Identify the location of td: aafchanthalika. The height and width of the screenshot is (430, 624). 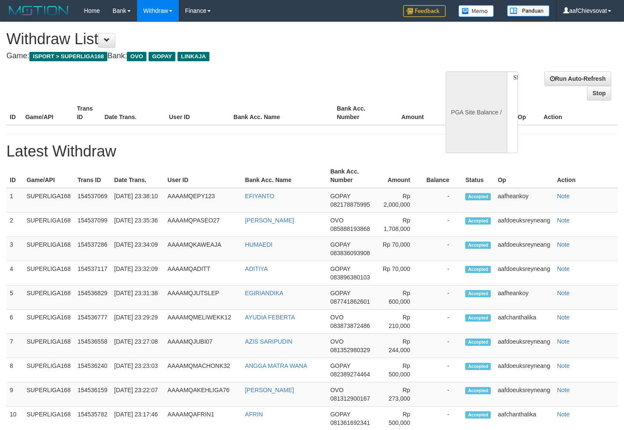
(524, 322).